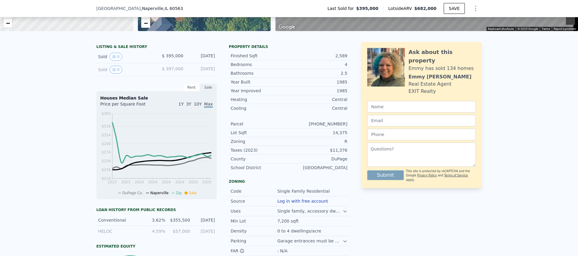  Describe the element at coordinates (260, 82) in the screenshot. I see `div: Year Built` at that location.